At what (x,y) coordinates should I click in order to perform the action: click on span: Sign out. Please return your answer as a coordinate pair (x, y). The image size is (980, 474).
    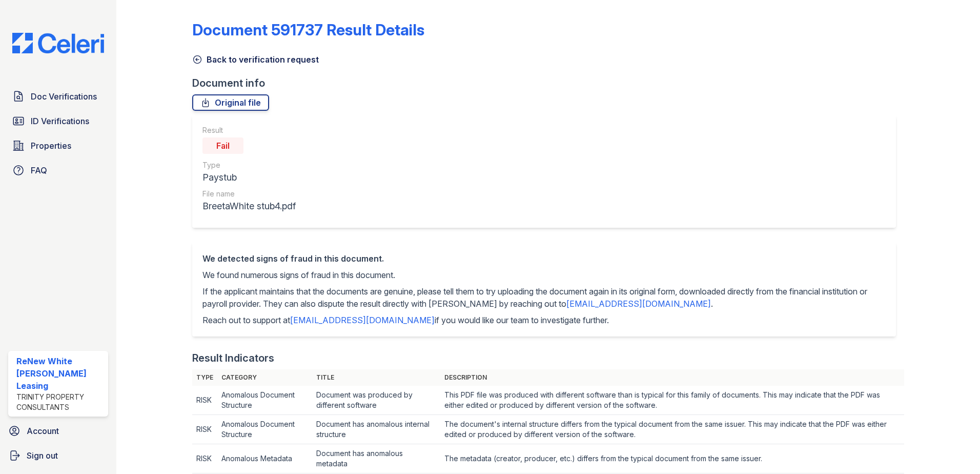
    Looking at the image, I should click on (42, 456).